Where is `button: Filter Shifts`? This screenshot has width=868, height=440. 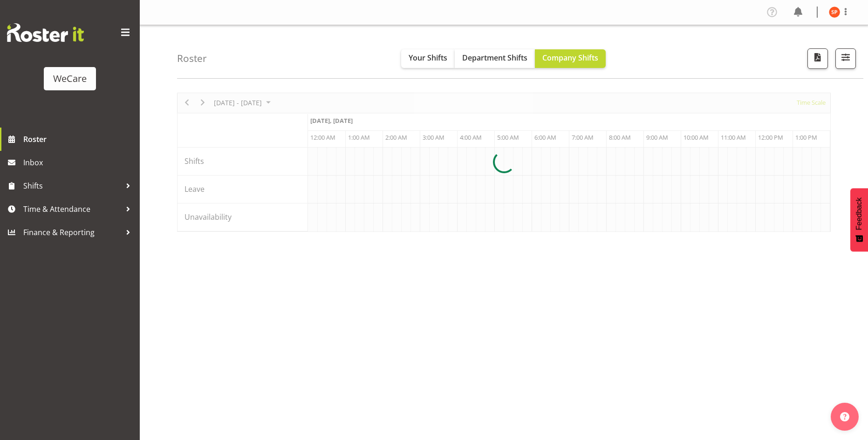 button: Filter Shifts is located at coordinates (846, 59).